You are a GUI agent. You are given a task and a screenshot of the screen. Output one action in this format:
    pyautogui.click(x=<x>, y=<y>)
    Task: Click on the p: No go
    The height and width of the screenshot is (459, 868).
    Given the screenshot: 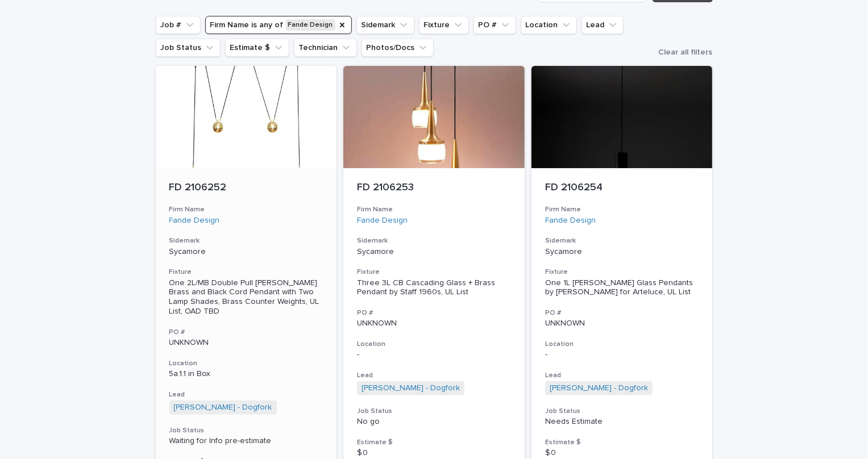 What is the action you would take?
    pyautogui.click(x=433, y=422)
    